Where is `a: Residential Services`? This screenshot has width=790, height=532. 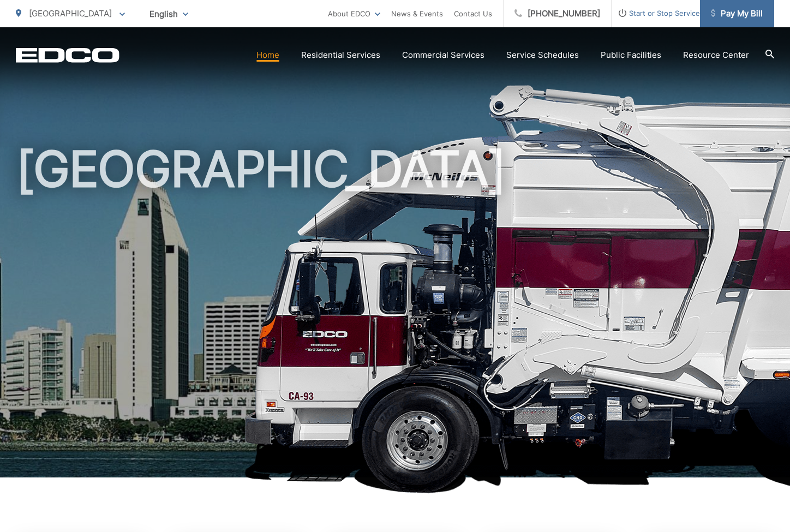 a: Residential Services is located at coordinates (340, 55).